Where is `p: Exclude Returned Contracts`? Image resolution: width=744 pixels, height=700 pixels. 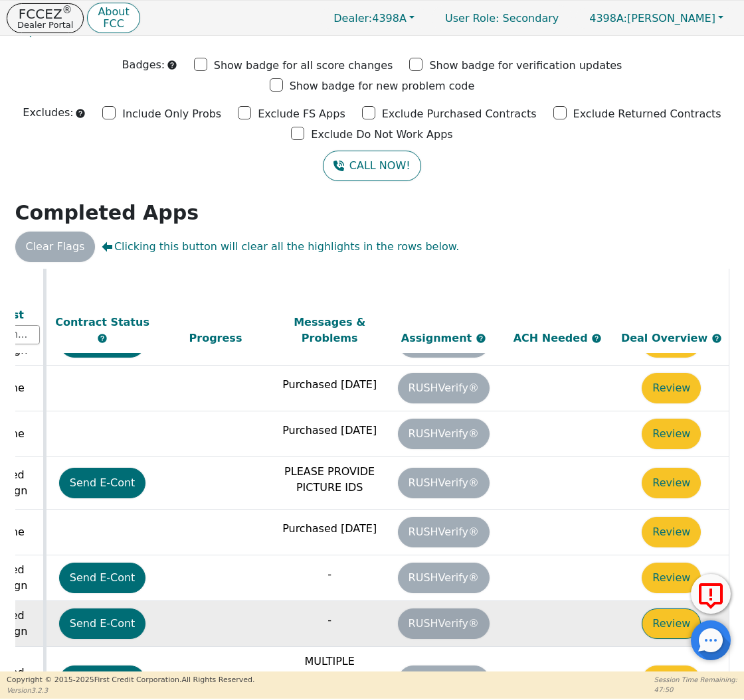 p: Exclude Returned Contracts is located at coordinates (647, 114).